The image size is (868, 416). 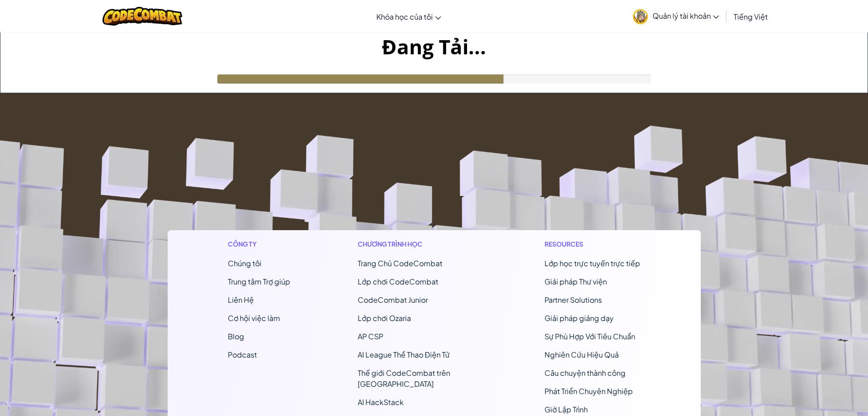 I want to click on span: Quản lý tài khoản, so click(x=686, y=15).